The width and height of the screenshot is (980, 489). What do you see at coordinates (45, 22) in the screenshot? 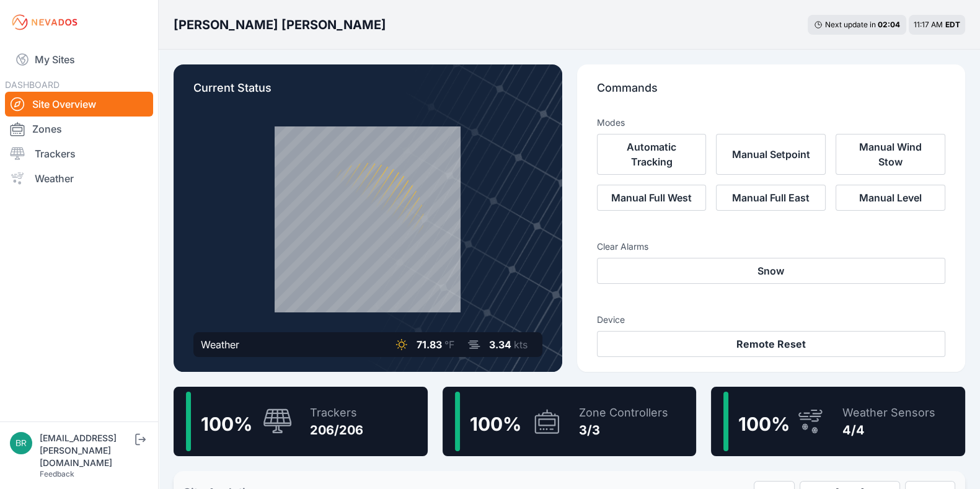
I see `img: Nevados` at bounding box center [45, 22].